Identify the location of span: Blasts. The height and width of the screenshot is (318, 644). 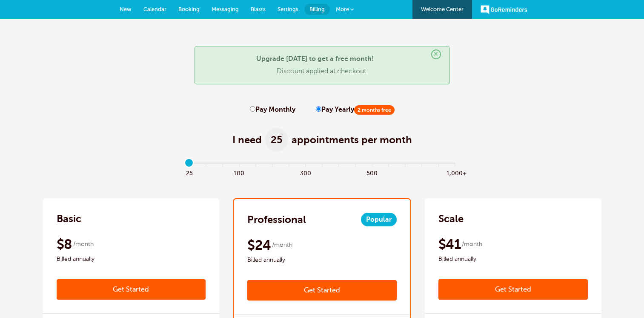
(258, 9).